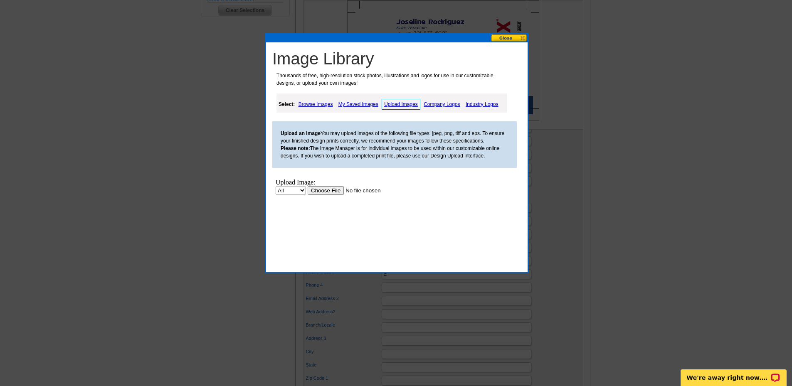 The image size is (792, 386). What do you see at coordinates (79, 7) in the screenshot?
I see `div: Upload Image:` at bounding box center [79, 7].